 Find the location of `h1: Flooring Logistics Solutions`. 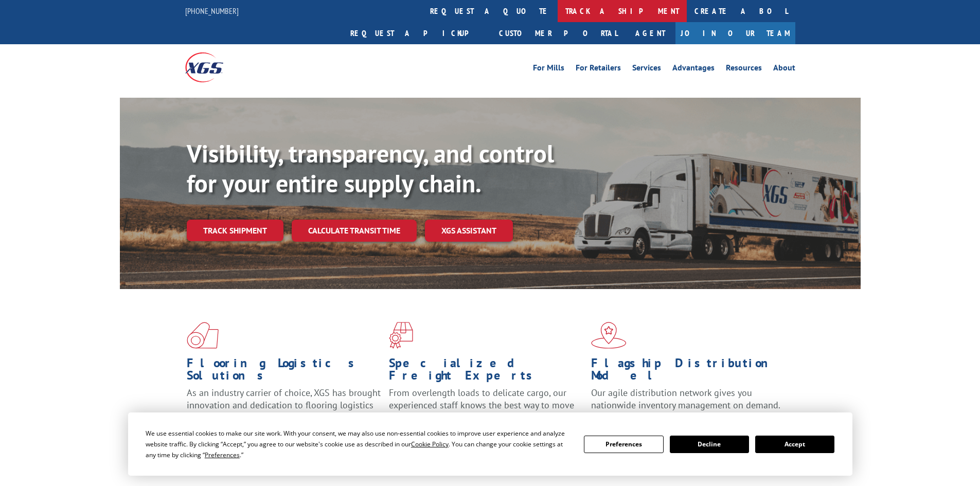

h1: Flooring Logistics Solutions is located at coordinates (284, 372).